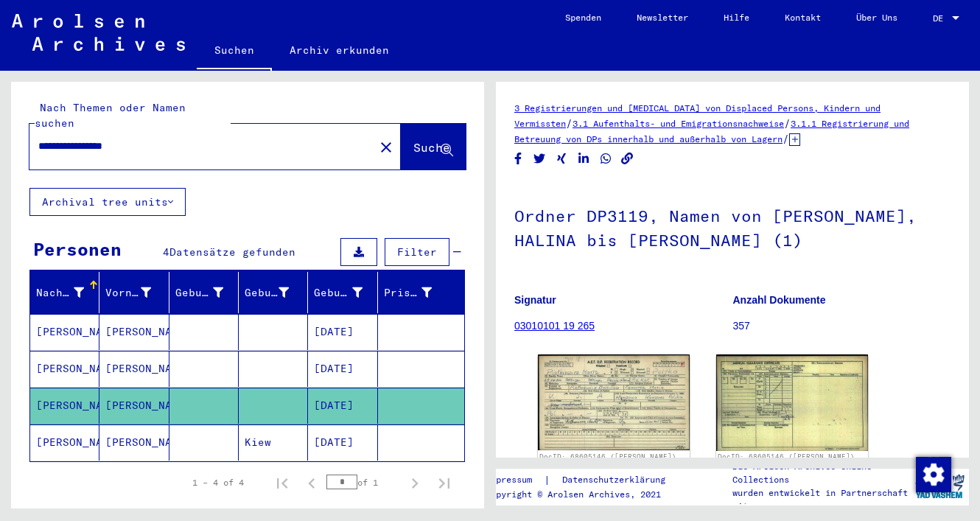 Image resolution: width=980 pixels, height=521 pixels. Describe the element at coordinates (98, 32) in the screenshot. I see `img: Arolsen_neg.svg` at that location.